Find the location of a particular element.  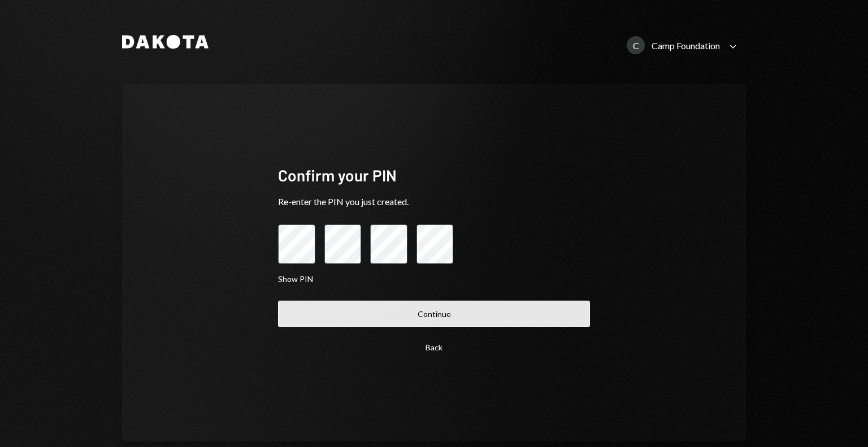

button: Back is located at coordinates (434, 347).